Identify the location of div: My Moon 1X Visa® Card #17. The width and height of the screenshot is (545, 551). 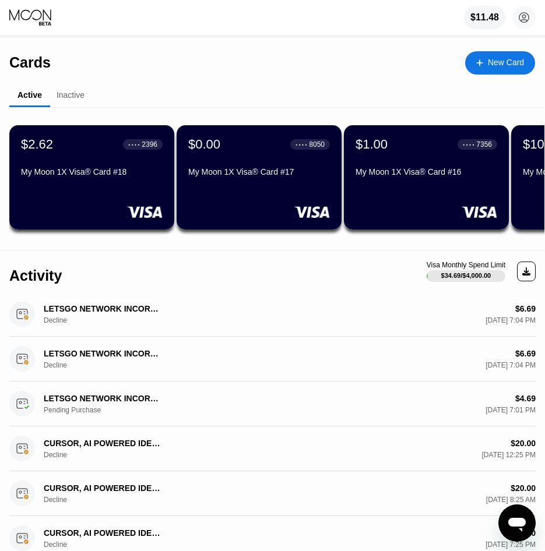
(259, 172).